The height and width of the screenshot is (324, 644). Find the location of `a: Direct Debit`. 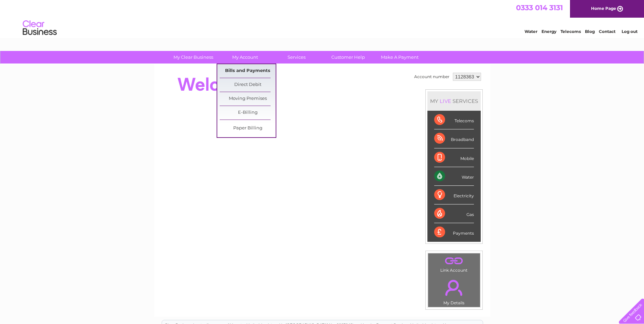

a: Direct Debit is located at coordinates (247, 85).